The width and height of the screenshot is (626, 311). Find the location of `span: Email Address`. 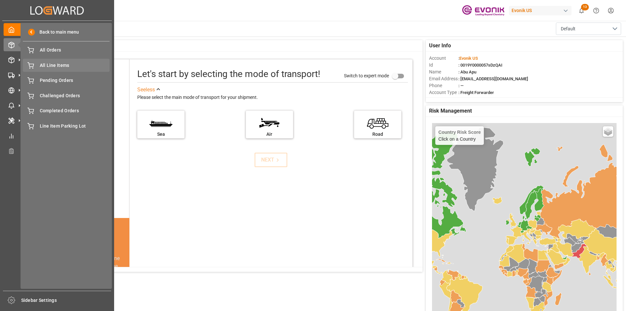

span: Email Address is located at coordinates (444, 79).